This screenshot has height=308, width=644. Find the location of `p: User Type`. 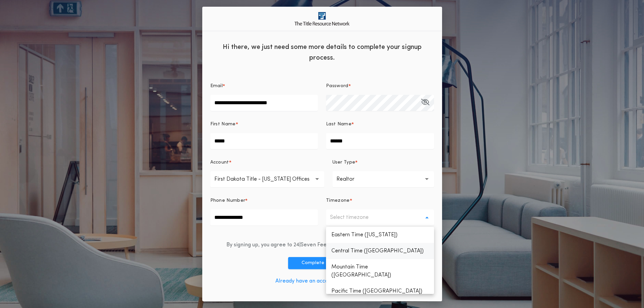

p: User Type is located at coordinates (344, 163).